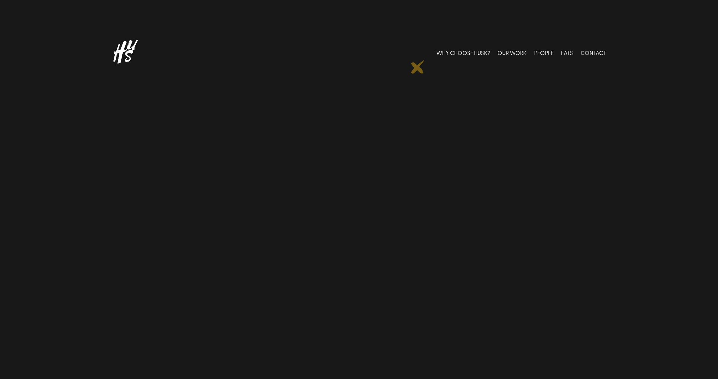  What do you see at coordinates (463, 52) in the screenshot?
I see `a: WHY CHOOSE HUSK?` at bounding box center [463, 52].